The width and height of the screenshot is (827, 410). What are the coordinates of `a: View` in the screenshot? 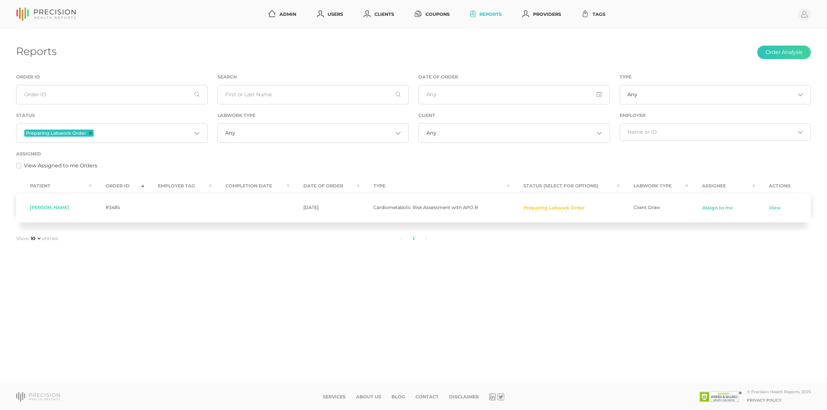 It's located at (775, 208).